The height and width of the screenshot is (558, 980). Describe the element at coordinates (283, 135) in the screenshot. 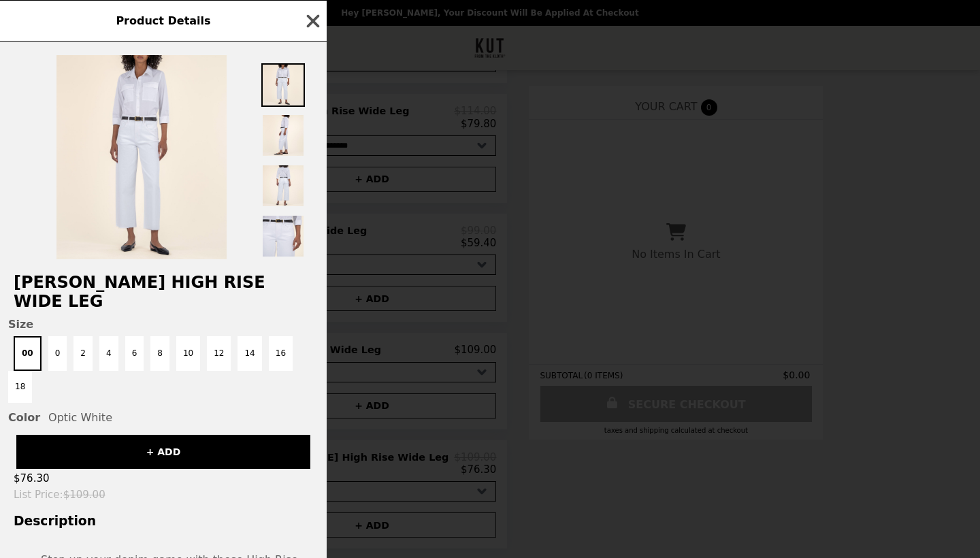

I see `img: Thumbnail 2` at that location.